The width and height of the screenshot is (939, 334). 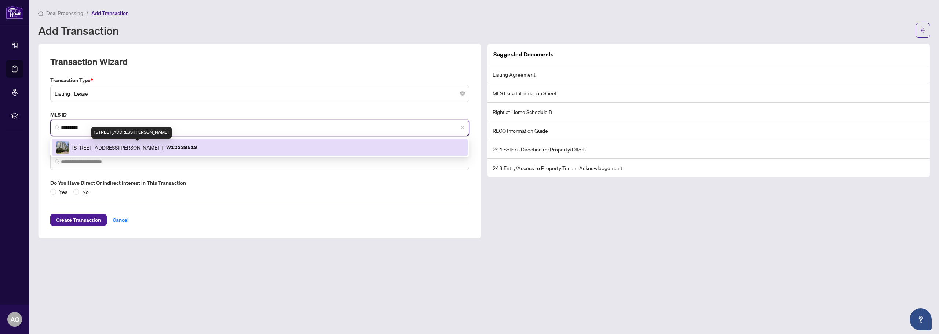 What do you see at coordinates (41, 13) in the screenshot?
I see `span: home` at bounding box center [41, 13].